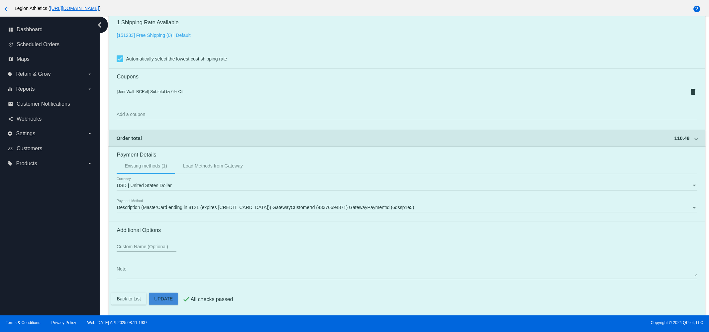 The width and height of the screenshot is (709, 332). Describe the element at coordinates (33, 74) in the screenshot. I see `span: Retain & Grow` at that location.